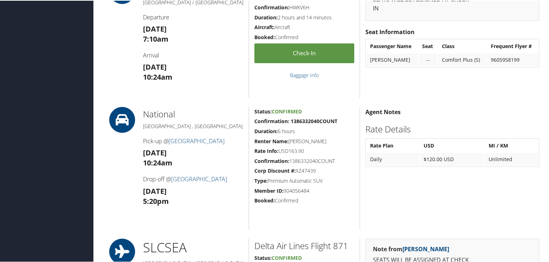 The image size is (549, 262). What do you see at coordinates (304, 7) in the screenshot?
I see `h5: HWKV6H` at bounding box center [304, 7].